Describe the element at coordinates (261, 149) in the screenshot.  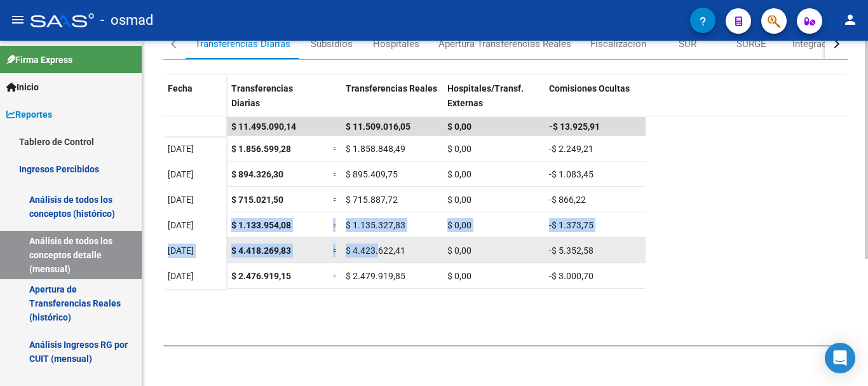
I see `span: $ 1.856.599,28` at that location.